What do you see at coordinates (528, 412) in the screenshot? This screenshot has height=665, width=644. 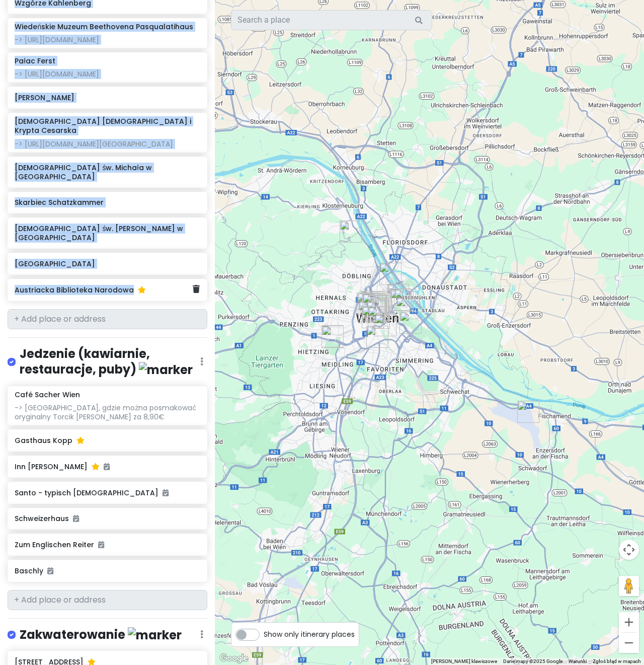 I see `div: Port lotniczy Wiedeń-Schwechat` at bounding box center [528, 412].